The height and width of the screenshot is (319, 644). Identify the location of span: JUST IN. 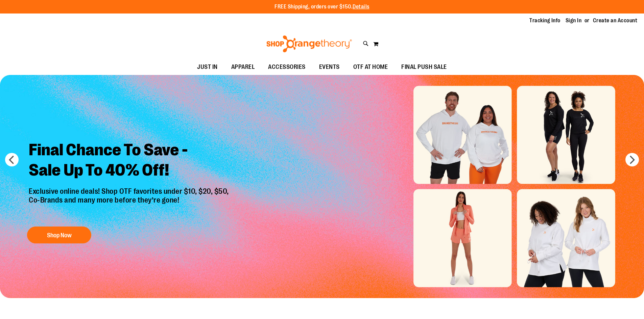
(207, 67).